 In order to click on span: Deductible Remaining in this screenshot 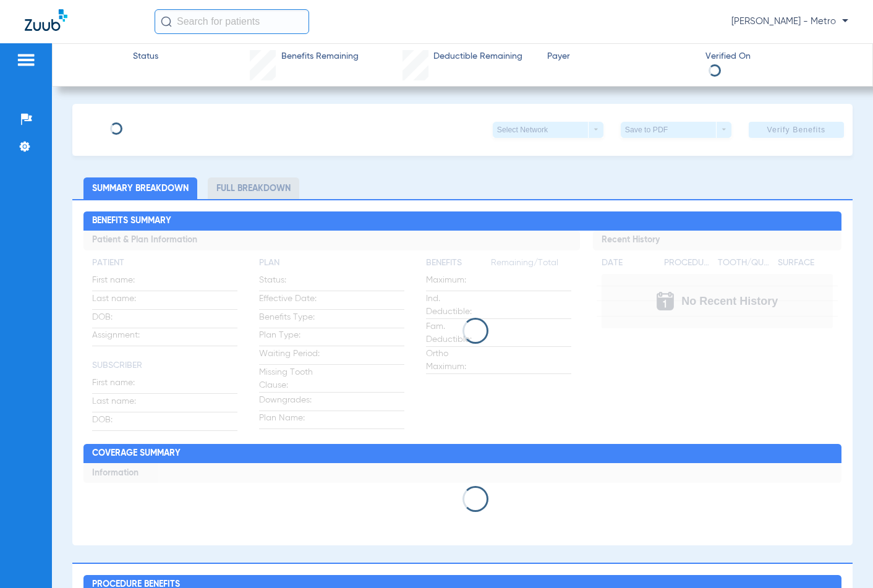, I will do `click(478, 56)`.